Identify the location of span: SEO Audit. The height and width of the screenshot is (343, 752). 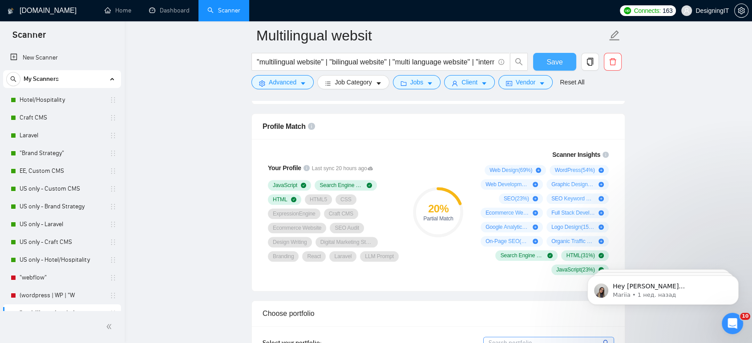
(347, 228).